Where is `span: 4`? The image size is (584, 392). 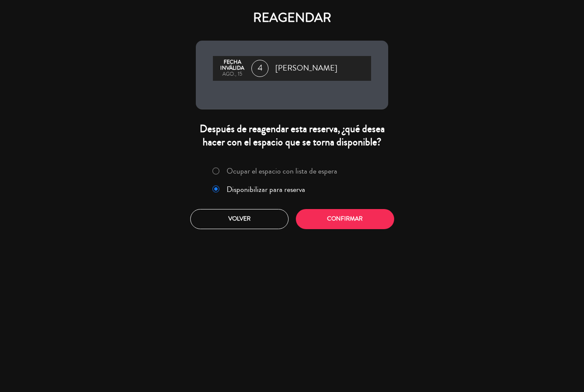 span: 4 is located at coordinates (260, 68).